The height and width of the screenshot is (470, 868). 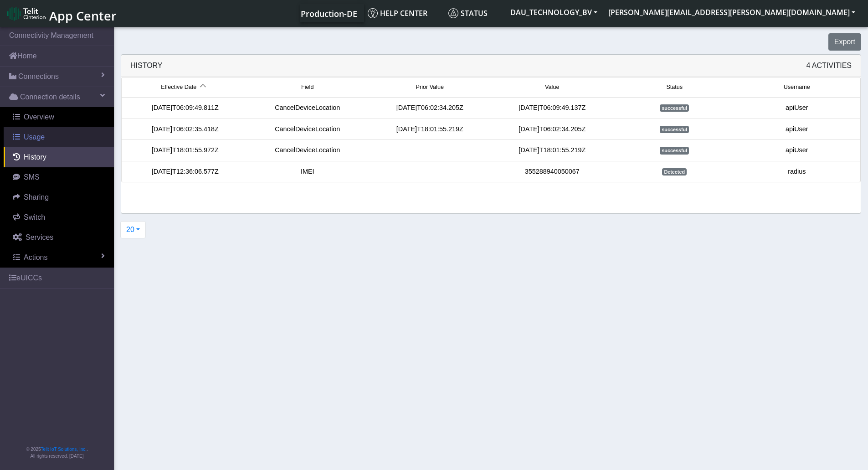 I want to click on button: Export, so click(x=845, y=42).